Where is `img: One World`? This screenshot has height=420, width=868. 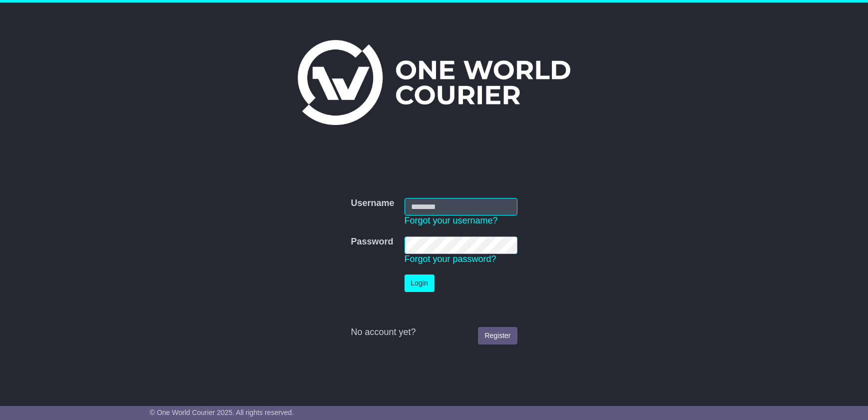 img: One World is located at coordinates (434, 83).